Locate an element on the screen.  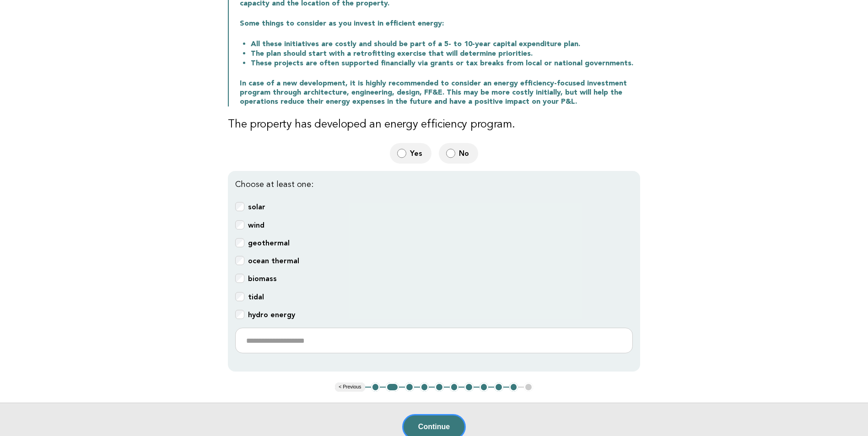
p: In case of a new development, it is highly recommended to consider an energy efficiency-focused i... is located at coordinates (440, 93).